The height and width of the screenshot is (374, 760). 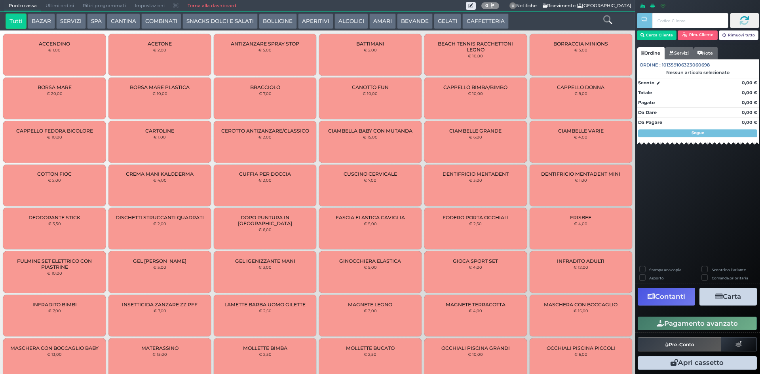 What do you see at coordinates (448, 21) in the screenshot?
I see `button: GELATI` at bounding box center [448, 21].